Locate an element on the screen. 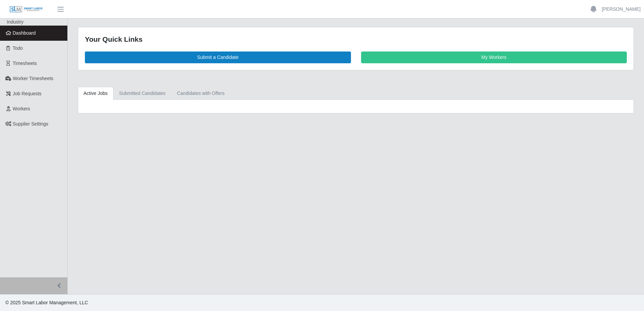 The width and height of the screenshot is (644, 311). a: Submitted Candidates is located at coordinates (143, 94).